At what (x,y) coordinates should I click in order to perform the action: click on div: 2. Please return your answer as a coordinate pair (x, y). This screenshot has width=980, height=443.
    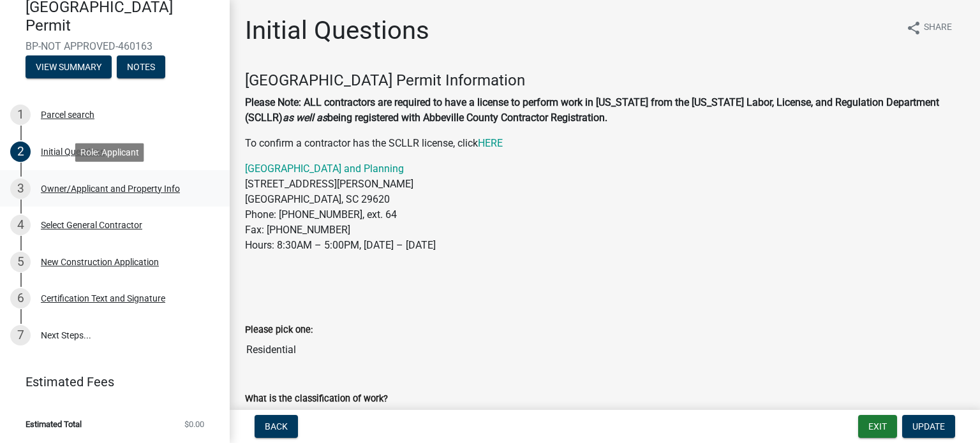
    Looking at the image, I should click on (21, 151).